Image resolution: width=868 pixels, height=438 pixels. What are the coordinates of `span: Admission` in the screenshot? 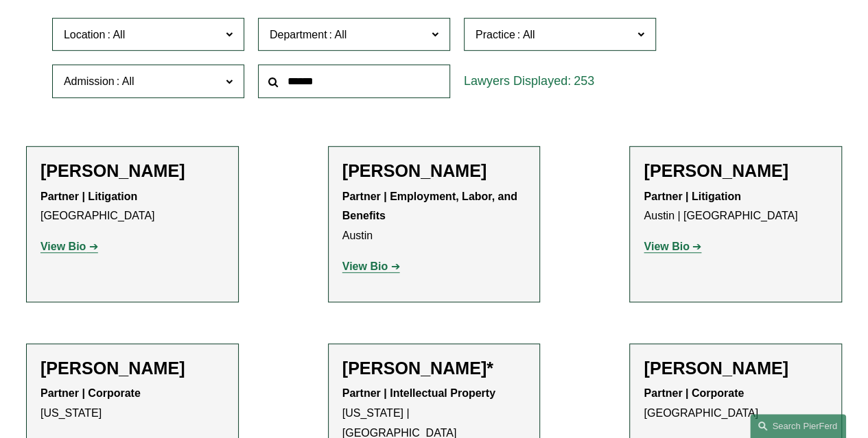 It's located at (89, 81).